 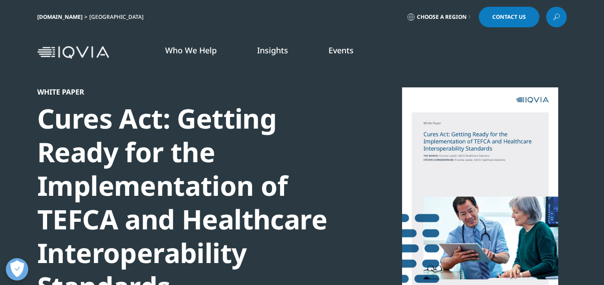 I want to click on a: Events, so click(x=341, y=50).